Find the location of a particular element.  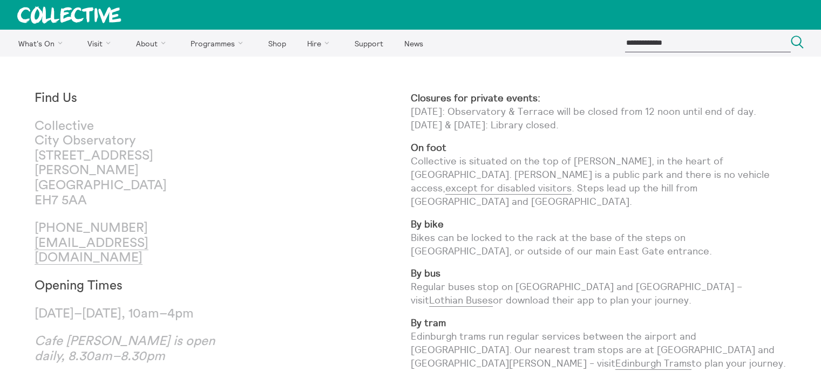

a: Hire is located at coordinates (320, 43).